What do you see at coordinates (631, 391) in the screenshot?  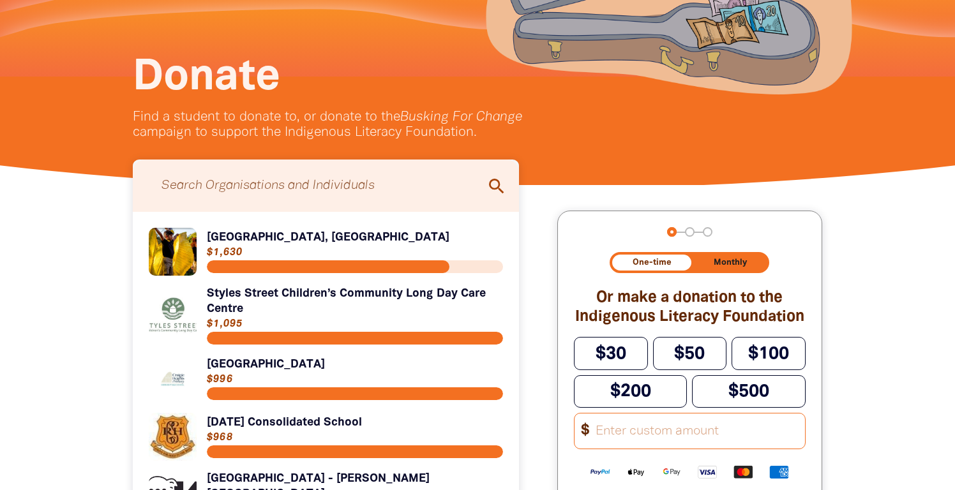 I see `span: $200` at bounding box center [631, 391].